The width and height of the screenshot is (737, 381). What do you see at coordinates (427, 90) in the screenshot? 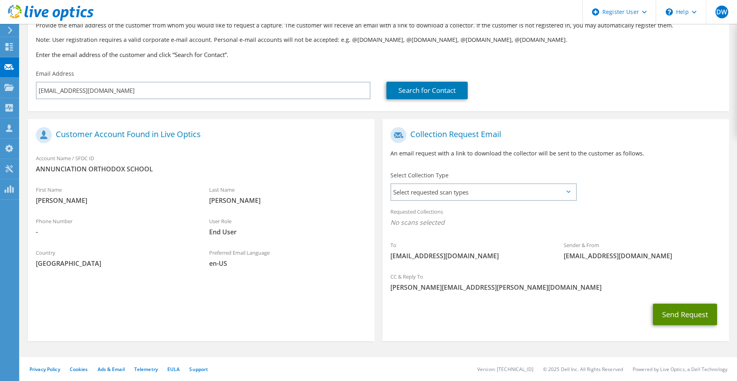
I see `a: Search for Contact` at bounding box center [427, 90].